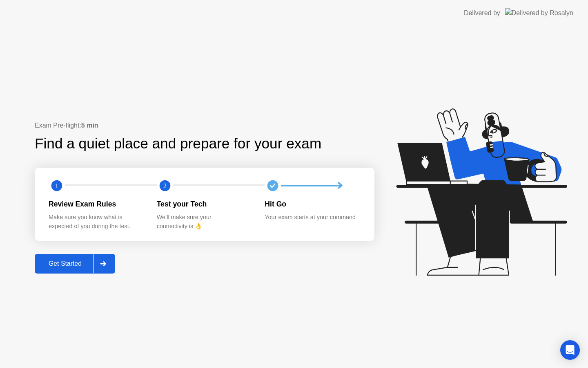 The width and height of the screenshot is (588, 368). Describe the element at coordinates (204, 204) in the screenshot. I see `div: Test your Tech` at that location.